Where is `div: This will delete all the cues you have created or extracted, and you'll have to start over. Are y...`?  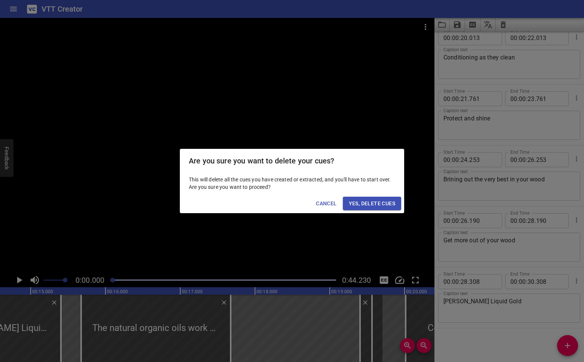
div: This will delete all the cues you have created or extracted, and you'll have to start over. Are y... is located at coordinates (292, 183).